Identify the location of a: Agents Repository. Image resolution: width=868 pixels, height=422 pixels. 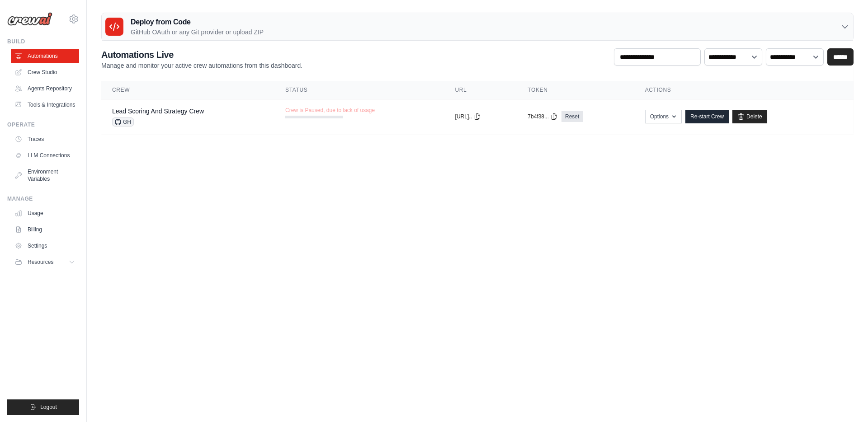
(45, 89).